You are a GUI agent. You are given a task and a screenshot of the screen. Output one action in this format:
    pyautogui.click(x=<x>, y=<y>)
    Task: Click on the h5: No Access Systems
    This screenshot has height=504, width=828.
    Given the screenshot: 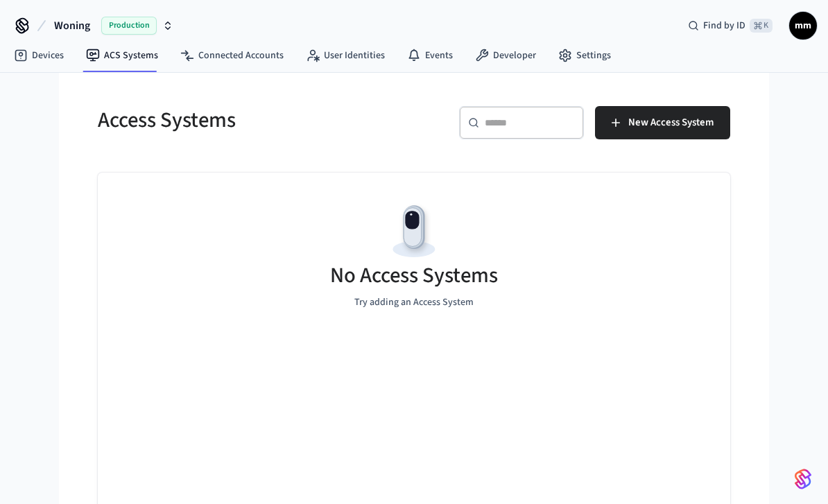 What is the action you would take?
    pyautogui.click(x=414, y=276)
    